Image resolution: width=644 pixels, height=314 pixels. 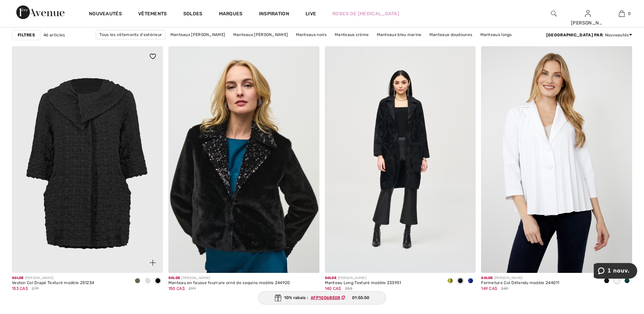 I want to click on span: 01:55:50, so click(x=361, y=298).